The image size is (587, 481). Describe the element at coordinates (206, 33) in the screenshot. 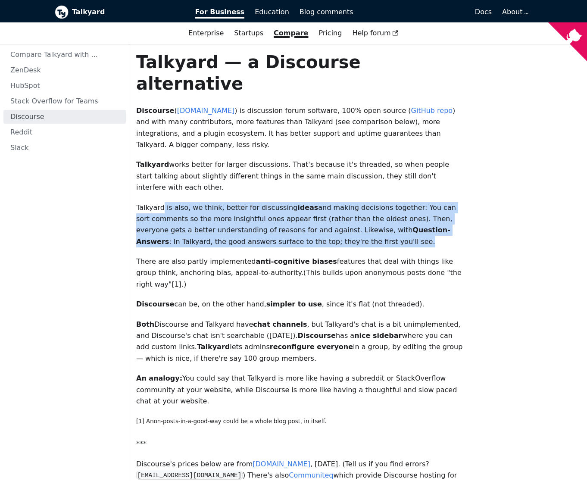

I see `a: Enterprise` at that location.